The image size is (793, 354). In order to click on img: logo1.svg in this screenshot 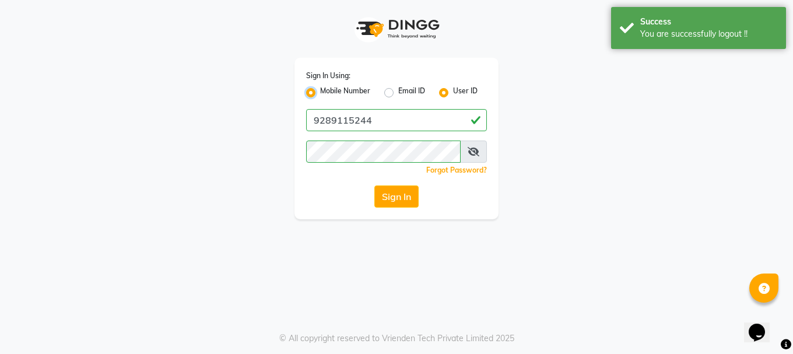, I will do `click(396, 29)`.